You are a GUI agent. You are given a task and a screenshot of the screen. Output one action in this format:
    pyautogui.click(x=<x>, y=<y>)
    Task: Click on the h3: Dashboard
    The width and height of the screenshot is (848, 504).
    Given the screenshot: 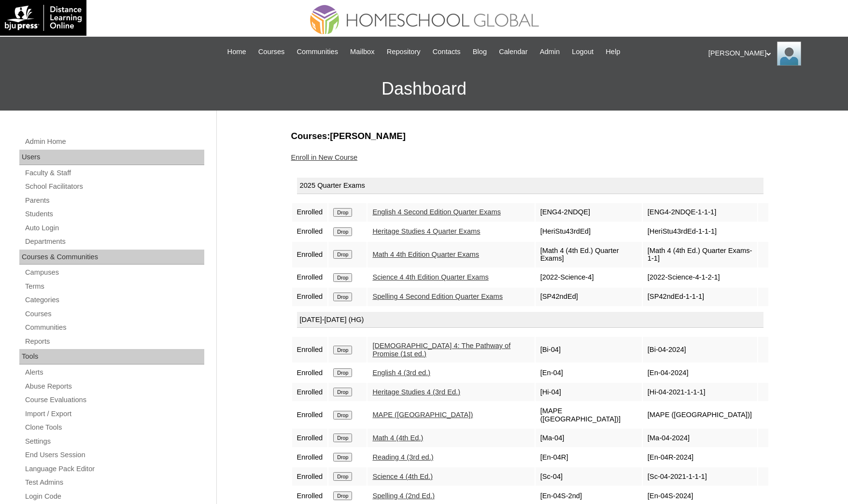 What is the action you would take?
    pyautogui.click(x=424, y=89)
    